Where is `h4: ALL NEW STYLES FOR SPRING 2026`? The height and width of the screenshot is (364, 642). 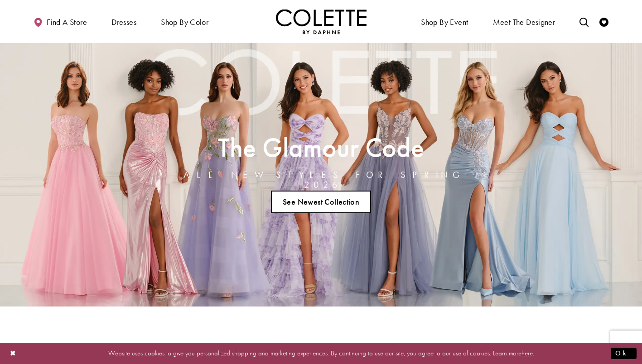
h4: ALL NEW STYLES FOR SPRING 2026 is located at coordinates (321, 180).